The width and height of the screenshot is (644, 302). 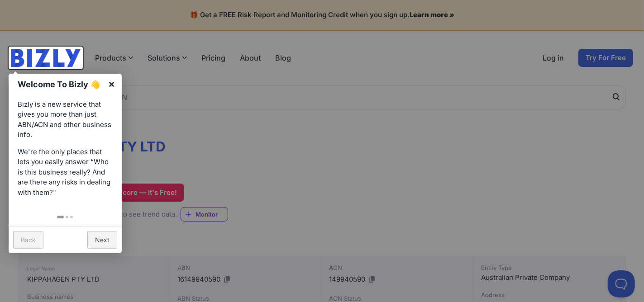 What do you see at coordinates (60, 84) in the screenshot?
I see `h1: Welcome To Bizly 👋` at bounding box center [60, 84].